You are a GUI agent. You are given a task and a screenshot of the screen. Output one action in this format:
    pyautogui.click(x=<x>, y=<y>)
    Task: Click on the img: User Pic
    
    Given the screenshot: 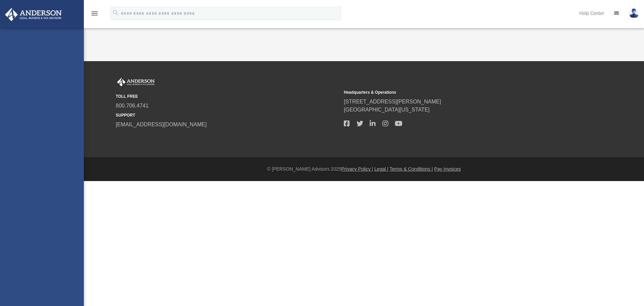 What is the action you would take?
    pyautogui.click(x=634, y=13)
    